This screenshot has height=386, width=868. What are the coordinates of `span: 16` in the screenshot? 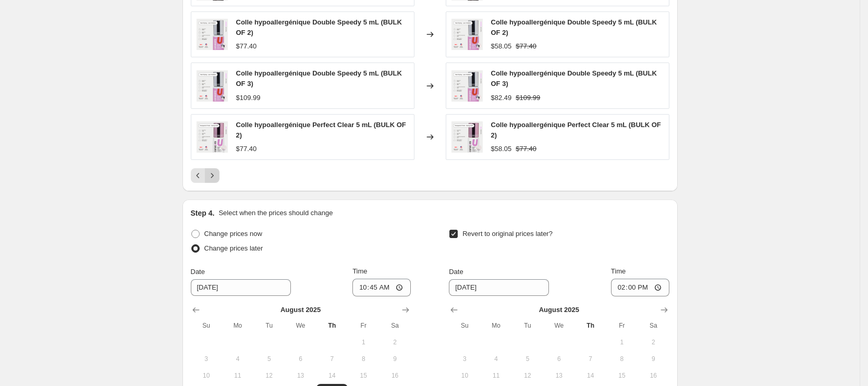 It's located at (394, 376).